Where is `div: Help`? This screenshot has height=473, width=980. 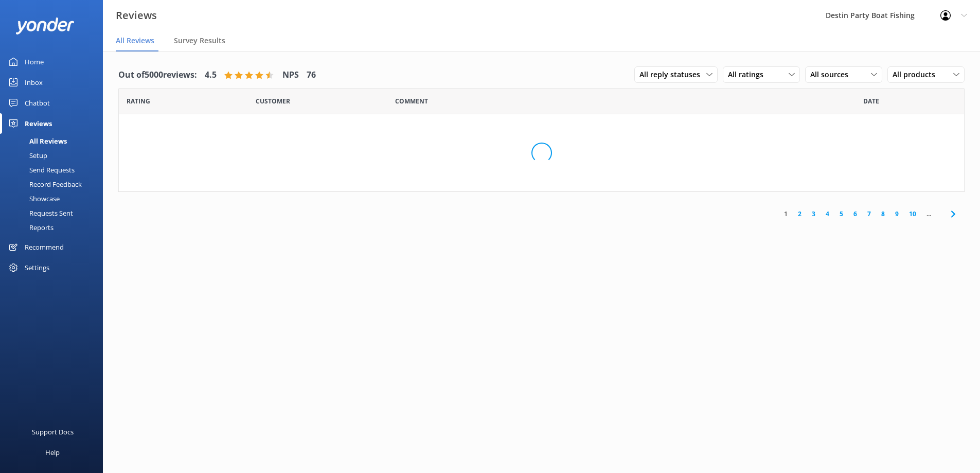
div: Help is located at coordinates (53, 453).